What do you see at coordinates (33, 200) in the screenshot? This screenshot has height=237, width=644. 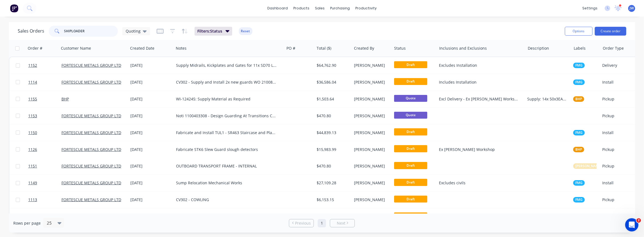 I see `span: 1113` at bounding box center [33, 200].